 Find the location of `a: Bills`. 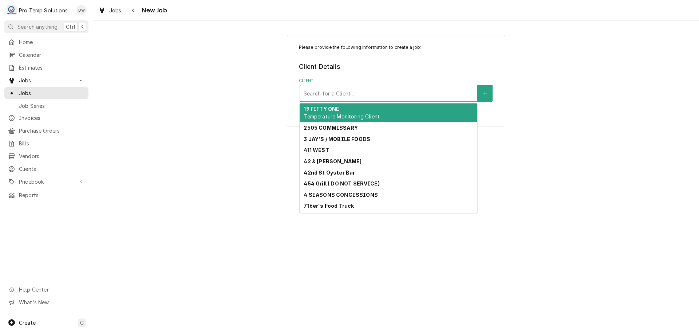

a: Bills is located at coordinates (46, 143).